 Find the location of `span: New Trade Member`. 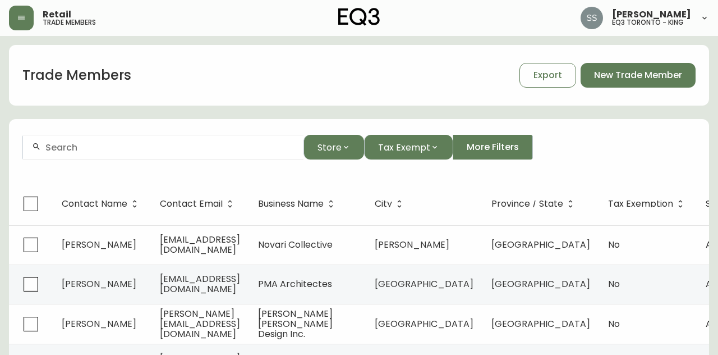

span: New Trade Member is located at coordinates (638, 75).